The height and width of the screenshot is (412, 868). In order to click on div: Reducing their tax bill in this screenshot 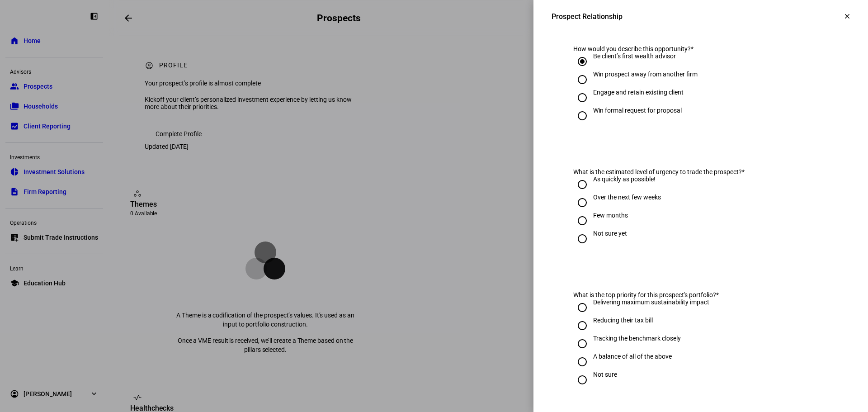, I will do `click(623, 320)`.